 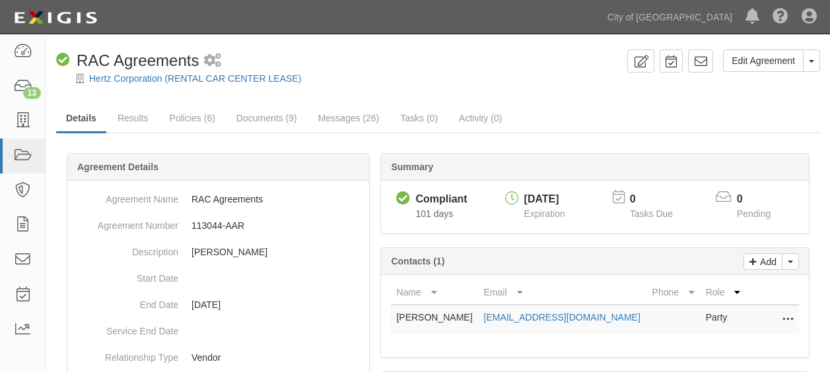 What do you see at coordinates (441, 199) in the screenshot?
I see `div: Compliant` at bounding box center [441, 199].